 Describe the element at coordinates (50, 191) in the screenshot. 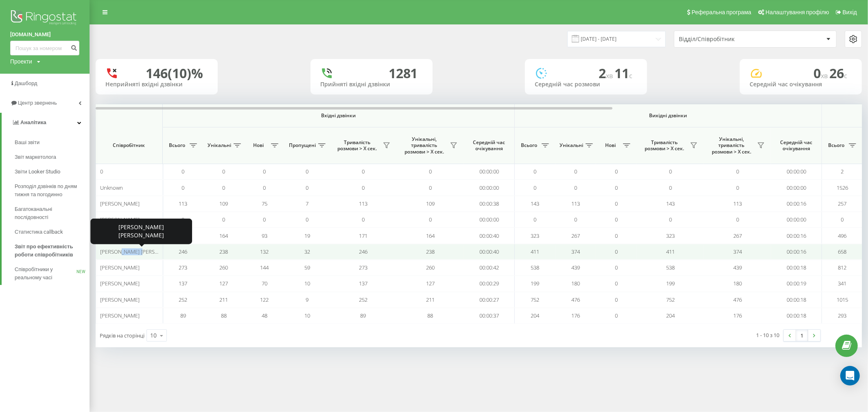

I see `span: Розподіл дзвінків по дням тижня та погодинно` at that location.